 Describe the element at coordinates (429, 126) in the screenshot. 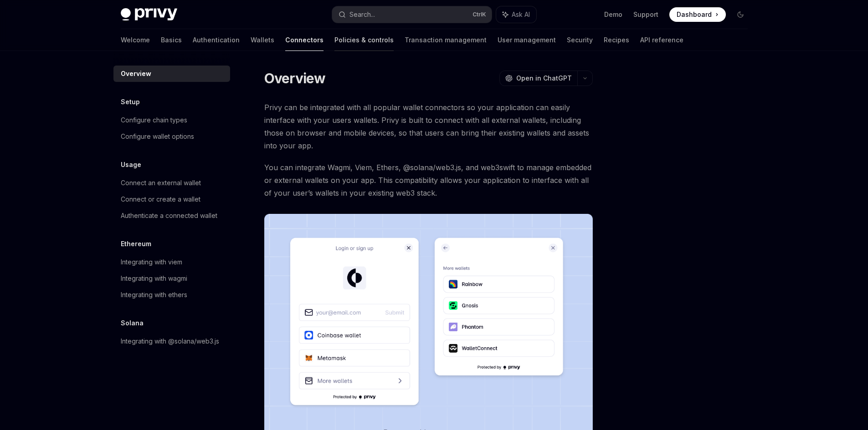

I see `span: Privy can be integrated with all popular wallet connectors so your application can easily interfa...` at that location.